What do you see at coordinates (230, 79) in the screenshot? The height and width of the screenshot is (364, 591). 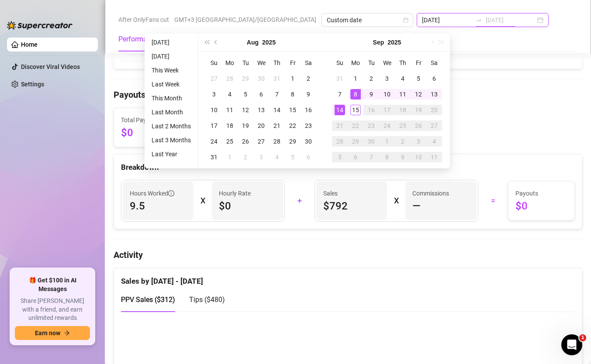 I see `td: 2025-07-28` at bounding box center [230, 79].